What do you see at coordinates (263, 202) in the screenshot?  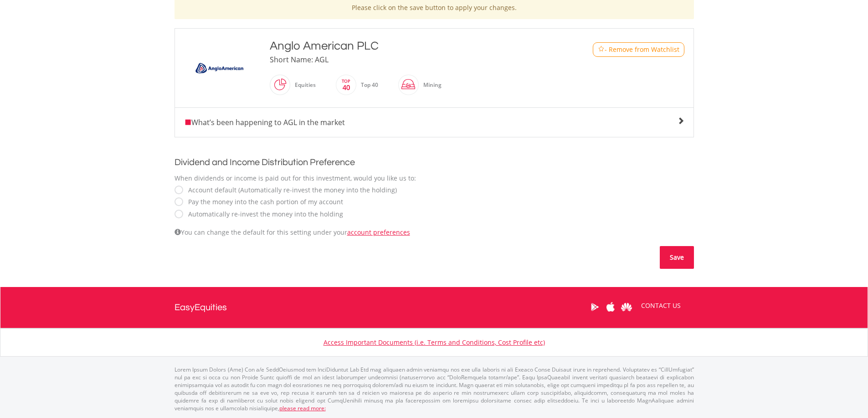 I see `label: Pay the money into the cash portion of my account` at bounding box center [263, 202].